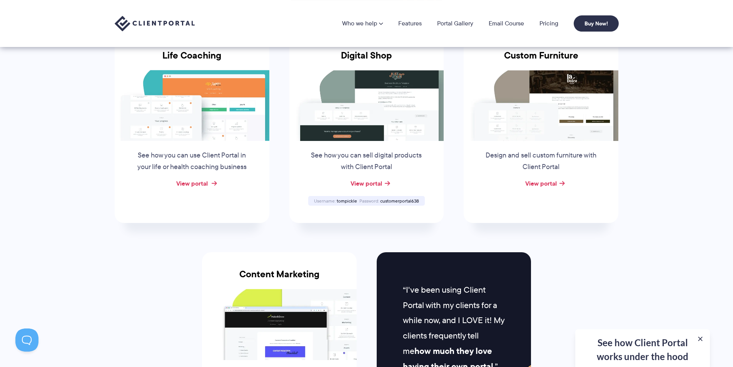 The height and width of the screenshot is (367, 733). I want to click on a: Pricing, so click(549, 23).